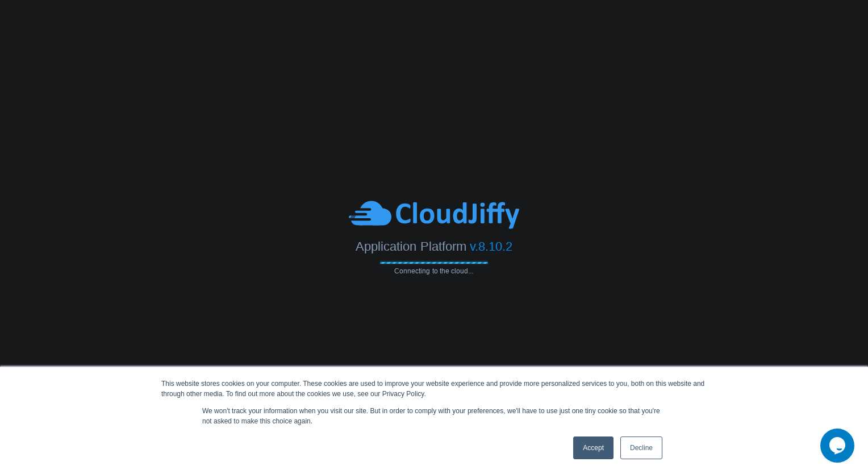 This screenshot has width=868, height=474. Describe the element at coordinates (434, 416) in the screenshot. I see `p: We won't track your information when you visit our site. But in order to comply with your prefere...` at that location.